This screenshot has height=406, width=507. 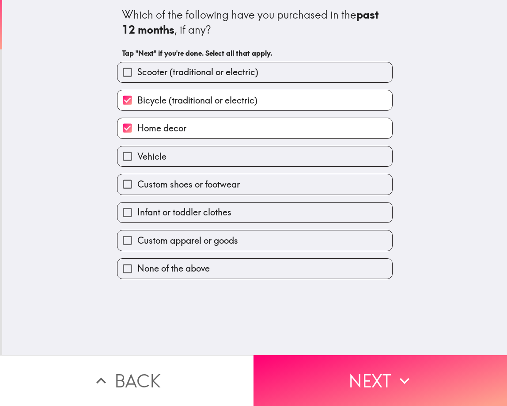 I want to click on button: Infant or toddler clothes, so click(x=255, y=212).